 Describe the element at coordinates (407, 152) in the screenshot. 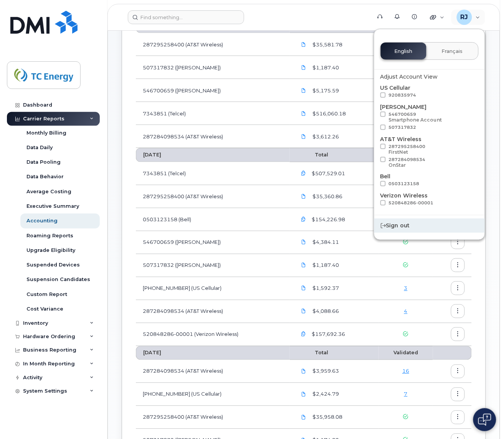

I see `div: FirstNet` at that location.